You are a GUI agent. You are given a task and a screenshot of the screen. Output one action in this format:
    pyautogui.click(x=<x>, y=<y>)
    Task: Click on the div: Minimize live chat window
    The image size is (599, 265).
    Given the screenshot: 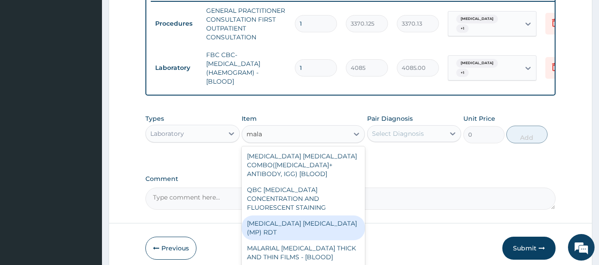 What is the action you would take?
    pyautogui.click(x=156, y=15)
    